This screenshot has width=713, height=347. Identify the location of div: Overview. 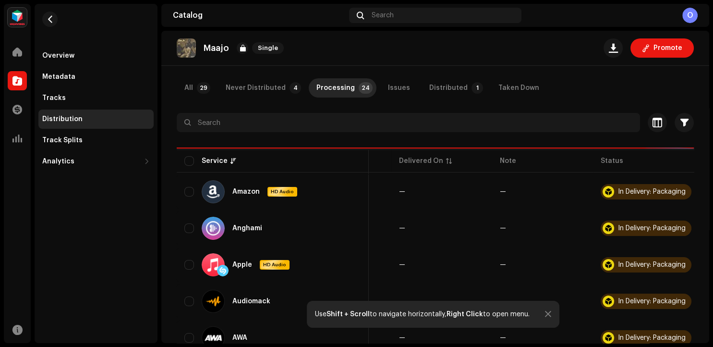
(58, 56).